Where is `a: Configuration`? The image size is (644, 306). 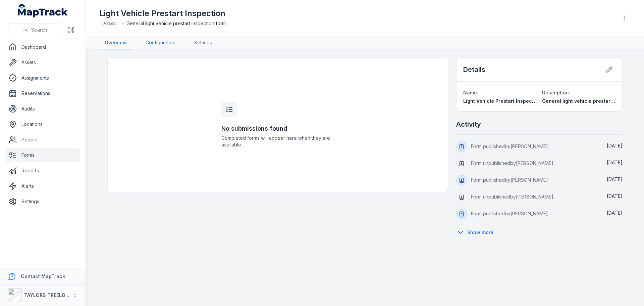 a: Configuration is located at coordinates (160, 43).